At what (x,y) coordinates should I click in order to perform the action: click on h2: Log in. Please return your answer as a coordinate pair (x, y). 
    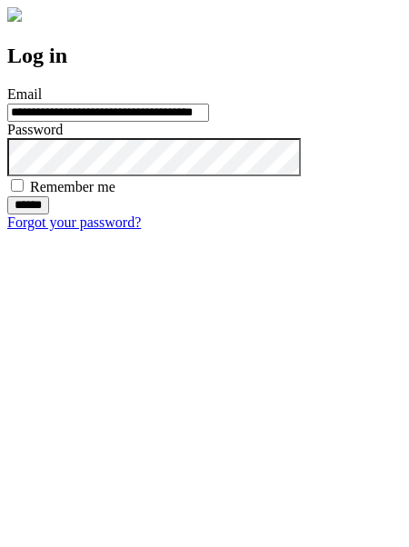
    Looking at the image, I should click on (204, 55).